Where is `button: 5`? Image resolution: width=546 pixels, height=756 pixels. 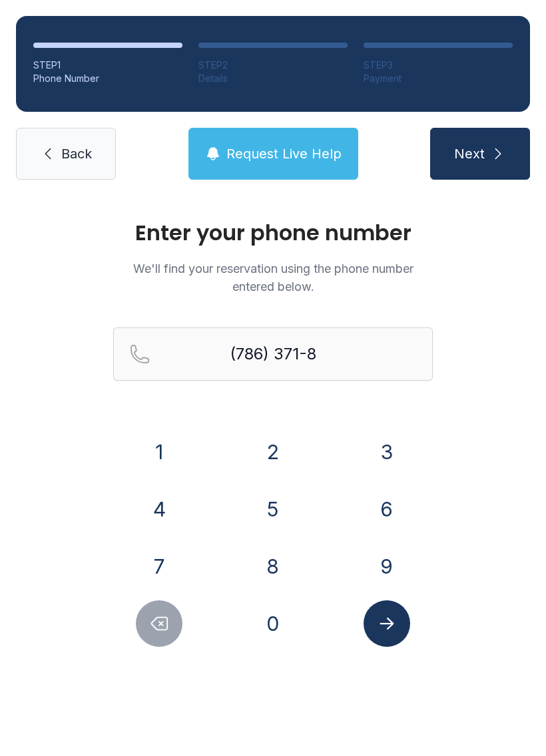
button: 5 is located at coordinates (273, 509).